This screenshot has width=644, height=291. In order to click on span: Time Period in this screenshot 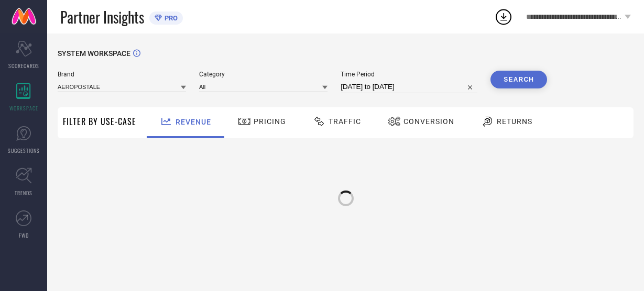, I will do `click(409, 75)`.